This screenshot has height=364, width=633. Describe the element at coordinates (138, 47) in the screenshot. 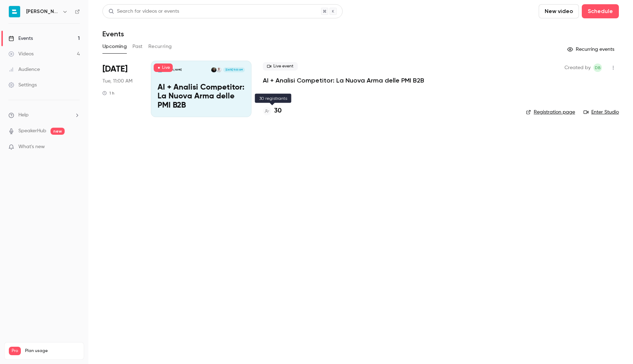

I see `button: Past` at that location.